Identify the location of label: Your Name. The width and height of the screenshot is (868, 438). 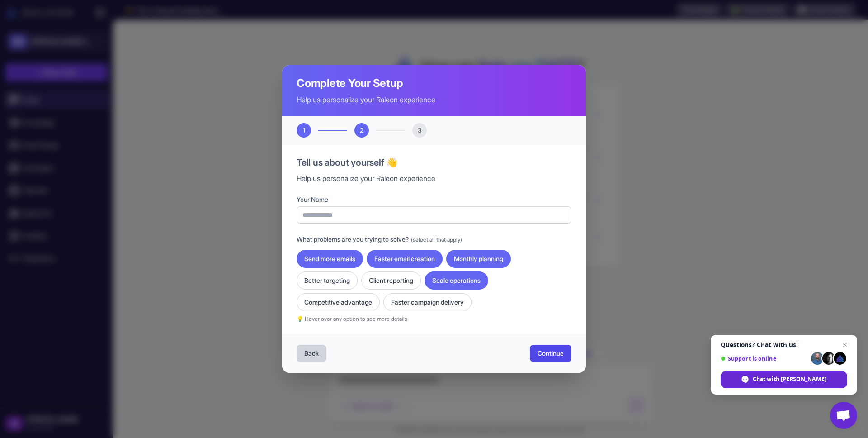
(434, 199).